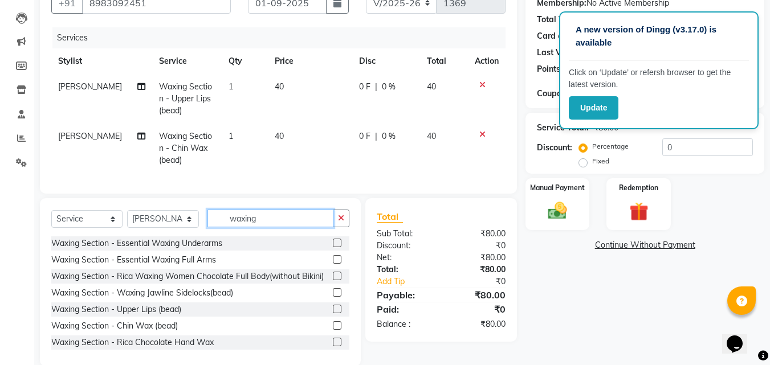 Image resolution: width=770 pixels, height=365 pixels. What do you see at coordinates (142, 293) in the screenshot?
I see `div: Waxing Section - Waxing Jawline Sidelocks(bead)` at bounding box center [142, 293].